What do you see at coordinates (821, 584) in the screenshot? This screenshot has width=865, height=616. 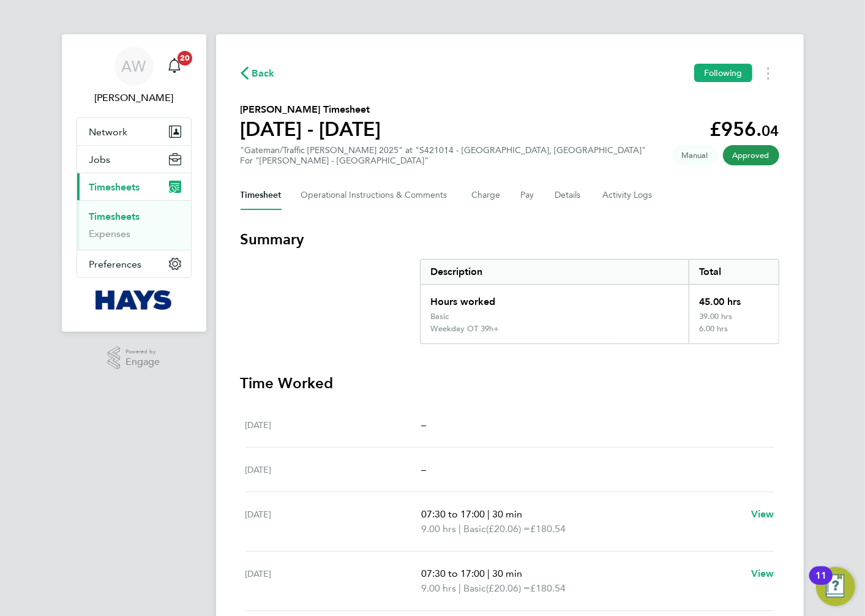 I see `div: 11` at bounding box center [821, 584].